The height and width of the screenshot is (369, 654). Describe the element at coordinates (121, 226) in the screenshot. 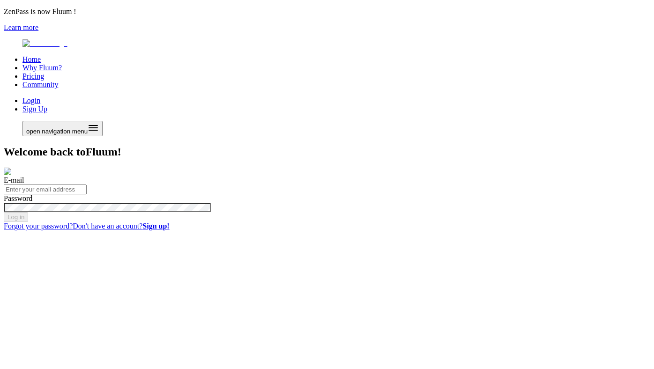

I see `a: Don't have an account?Sign up!` at that location.